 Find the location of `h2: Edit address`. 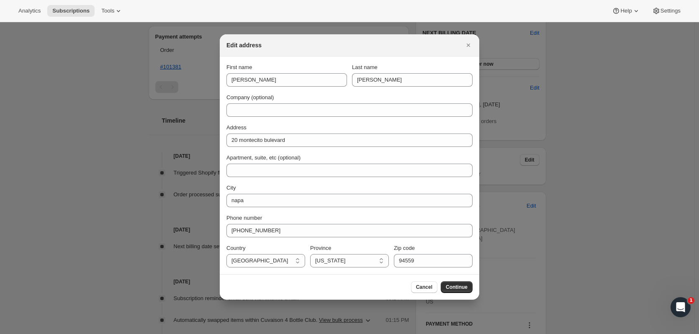

h2: Edit address is located at coordinates (244, 45).